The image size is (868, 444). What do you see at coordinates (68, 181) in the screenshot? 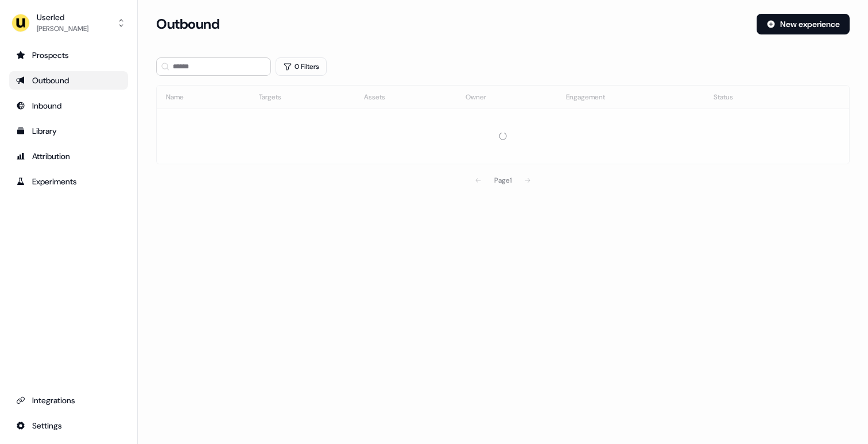
I see `div: Experiments` at bounding box center [68, 181].